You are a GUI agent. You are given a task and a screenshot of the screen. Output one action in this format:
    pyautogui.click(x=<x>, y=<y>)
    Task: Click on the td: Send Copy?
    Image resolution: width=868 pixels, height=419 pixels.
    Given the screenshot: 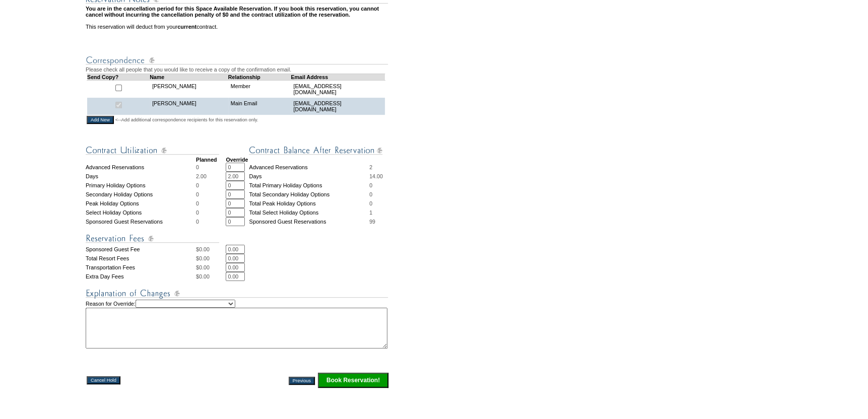 What is the action you would take?
    pyautogui.click(x=118, y=76)
    